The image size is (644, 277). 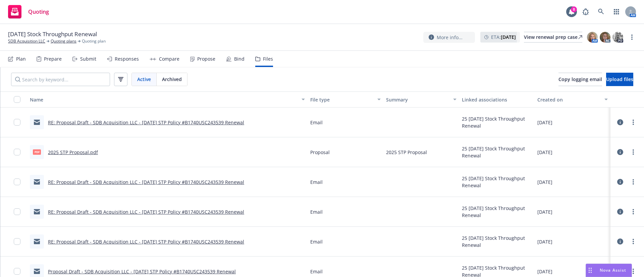 I want to click on a: 2025 STP Proposal.pdf, so click(x=73, y=152).